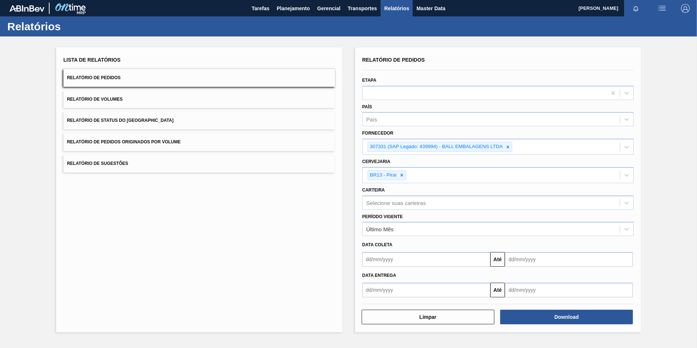 The height and width of the screenshot is (348, 697). Describe the element at coordinates (396, 8) in the screenshot. I see `span: Relatórios` at that location.